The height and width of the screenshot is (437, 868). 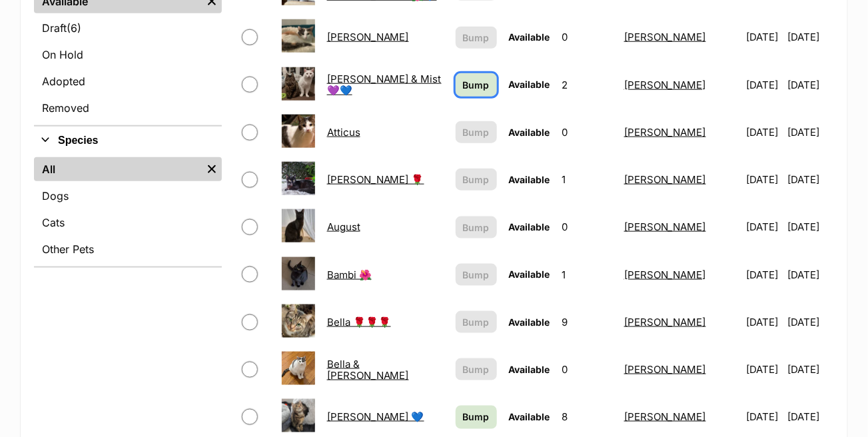 I want to click on a: Atticus, so click(x=343, y=132).